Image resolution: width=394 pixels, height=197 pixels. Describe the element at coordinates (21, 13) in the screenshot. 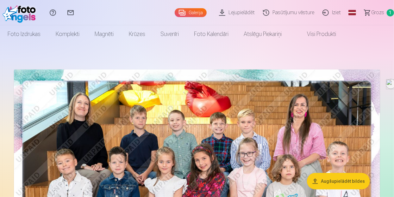

I see `img: /fa1` at that location.